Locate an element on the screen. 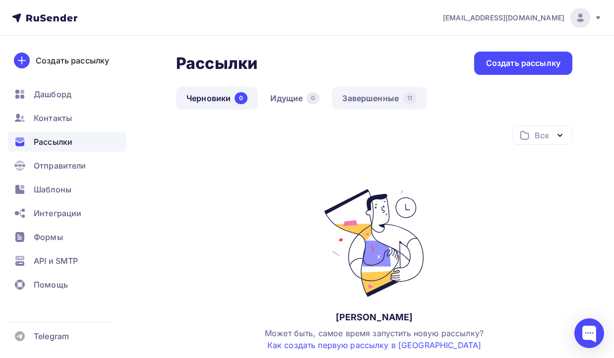 Image resolution: width=614 pixels, height=358 pixels. a: Рассылки is located at coordinates (67, 142).